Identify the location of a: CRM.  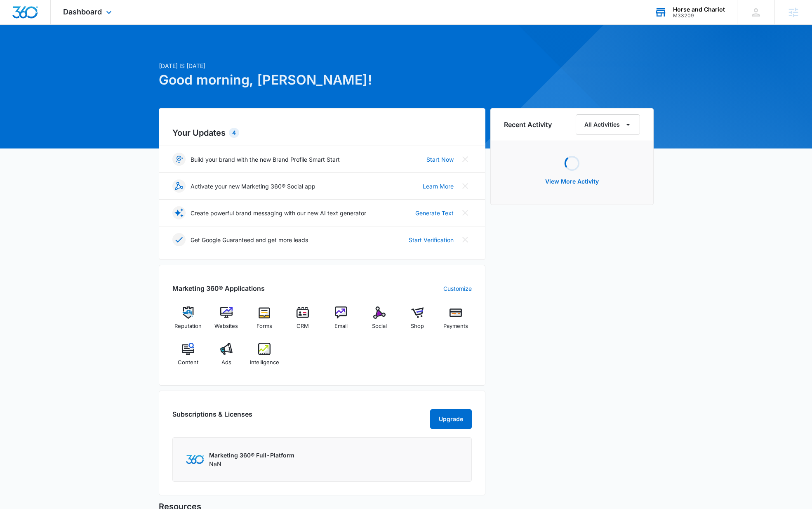
(303, 322).